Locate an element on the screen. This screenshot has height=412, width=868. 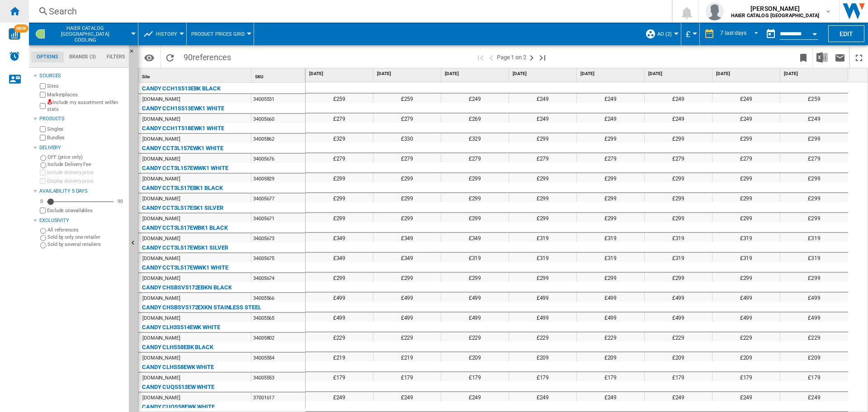
div: Products is located at coordinates (82, 119).